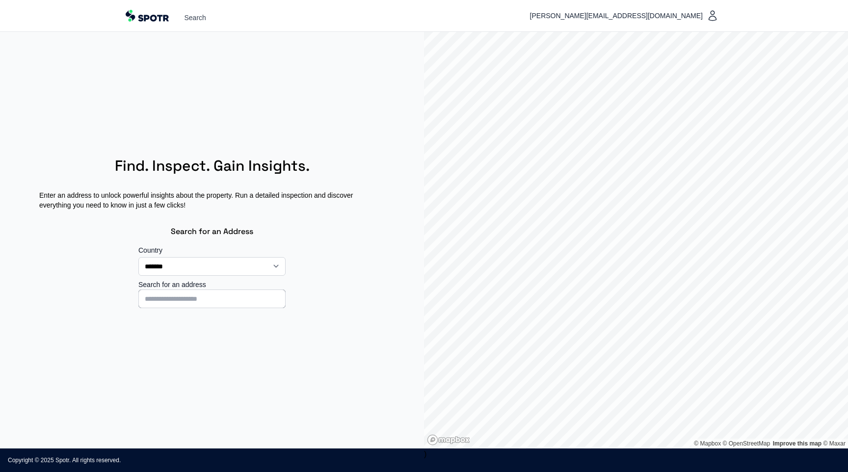 Image resolution: width=848 pixels, height=472 pixels. What do you see at coordinates (212, 232) in the screenshot?
I see `h3: Search for an Address` at bounding box center [212, 232].